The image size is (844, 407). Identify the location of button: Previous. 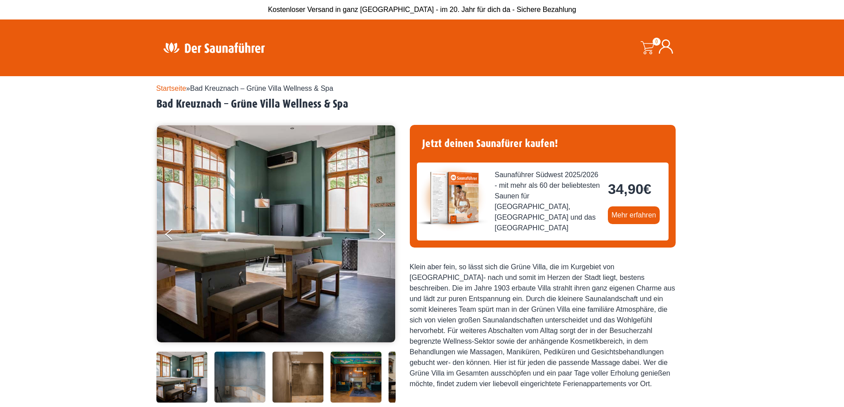
(176, 236).